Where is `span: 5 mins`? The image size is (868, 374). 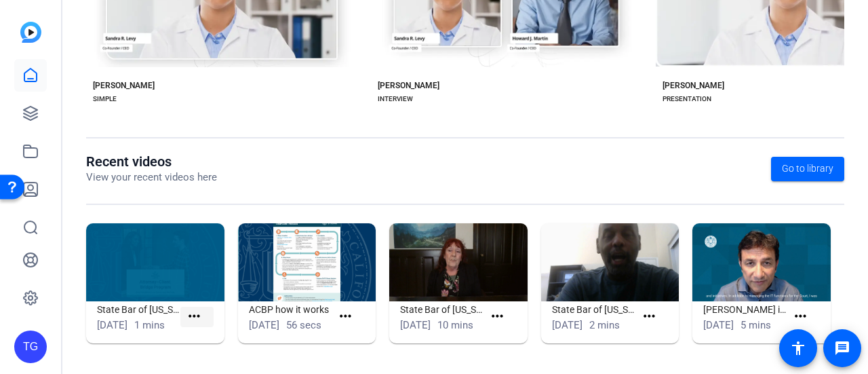
span: 5 mins is located at coordinates (755, 325).